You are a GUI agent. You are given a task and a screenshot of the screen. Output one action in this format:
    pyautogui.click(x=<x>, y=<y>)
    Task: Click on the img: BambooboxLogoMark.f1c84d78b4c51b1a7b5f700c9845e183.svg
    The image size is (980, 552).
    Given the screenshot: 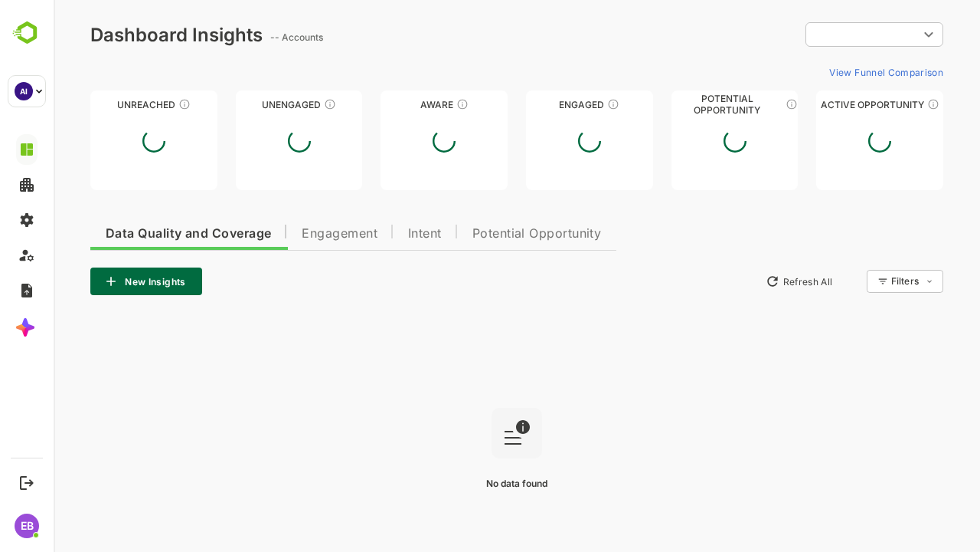 What is the action you would take?
    pyautogui.click(x=27, y=33)
    